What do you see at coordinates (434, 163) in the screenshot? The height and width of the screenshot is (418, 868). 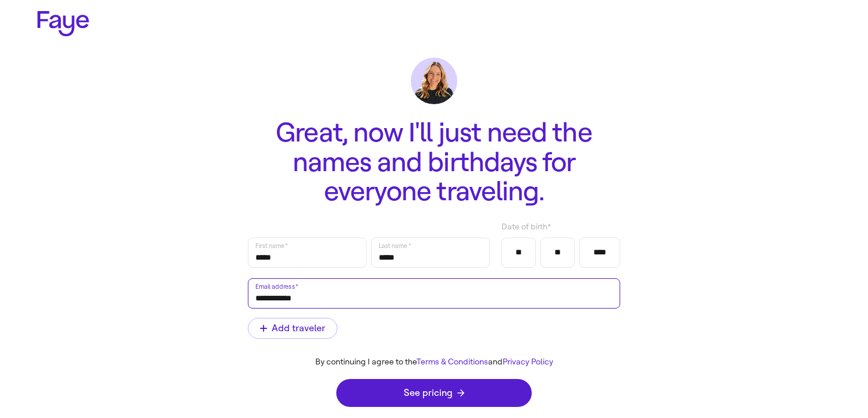 I see `h1: Great, now I'll just need the names and birthdays for everyone traveling.` at bounding box center [434, 163].